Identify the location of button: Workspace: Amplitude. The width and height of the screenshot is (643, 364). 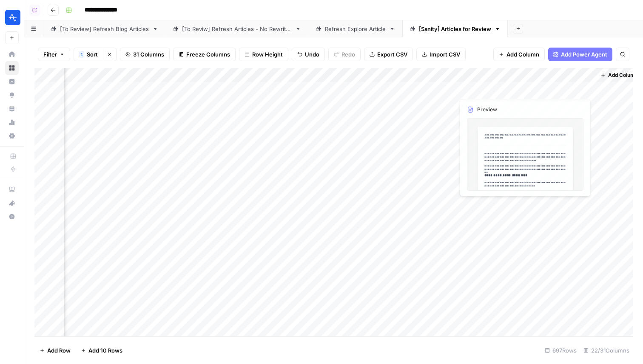
(12, 17).